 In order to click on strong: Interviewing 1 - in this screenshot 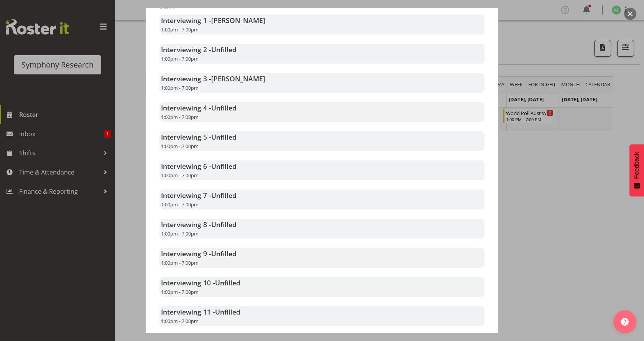, I will do `click(214, 20)`.